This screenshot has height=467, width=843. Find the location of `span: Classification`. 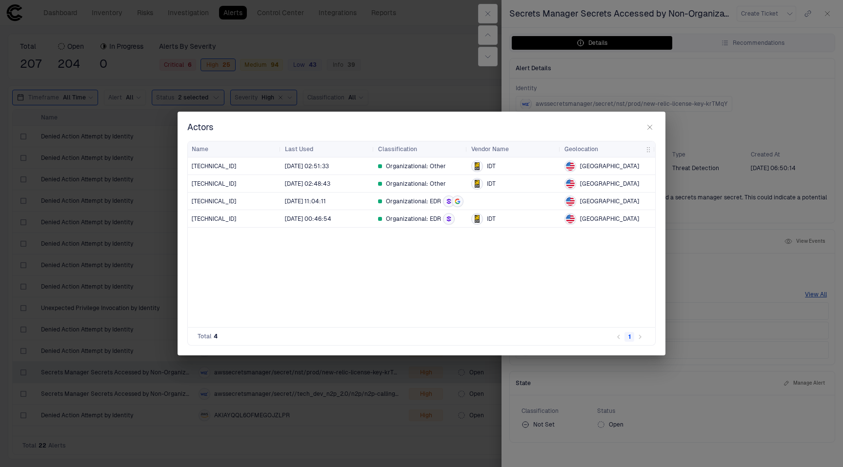

span: Classification is located at coordinates (397, 149).